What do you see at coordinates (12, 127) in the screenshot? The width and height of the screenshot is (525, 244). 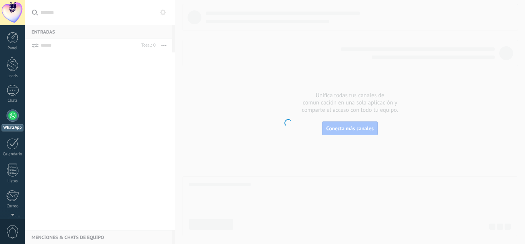 I see `div: WhatsApp` at bounding box center [12, 127].